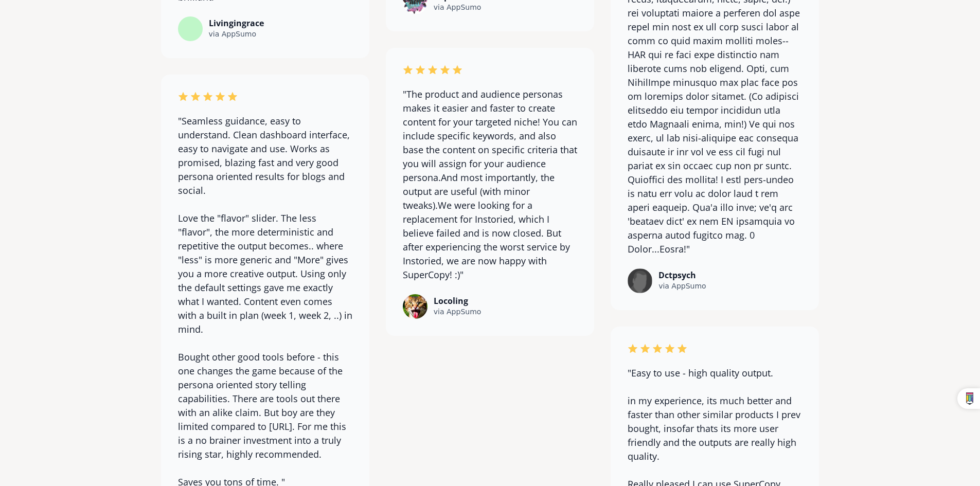  I want to click on div: Locoling, so click(458, 301).